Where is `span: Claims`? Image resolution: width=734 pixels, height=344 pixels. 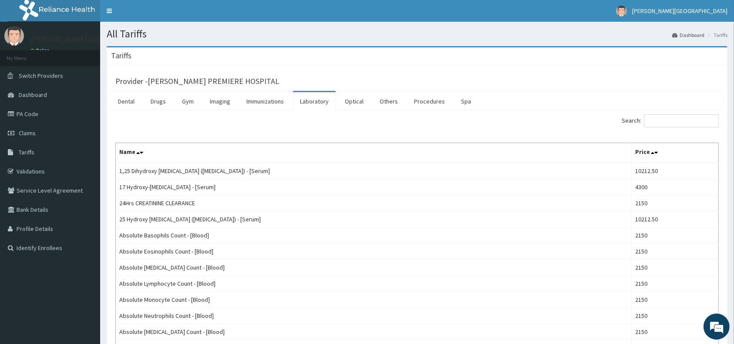 span: Claims is located at coordinates (27, 133).